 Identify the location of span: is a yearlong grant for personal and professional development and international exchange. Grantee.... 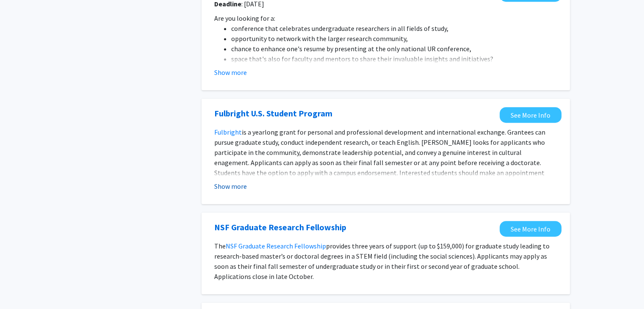
(381, 157).